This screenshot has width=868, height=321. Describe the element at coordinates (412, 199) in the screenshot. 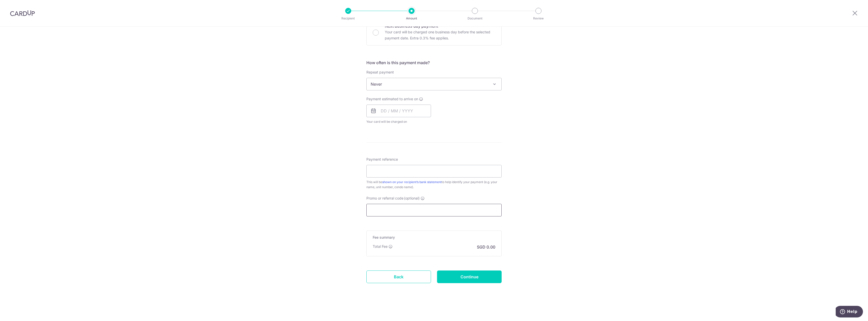

I see `span: (optional)` at that location.